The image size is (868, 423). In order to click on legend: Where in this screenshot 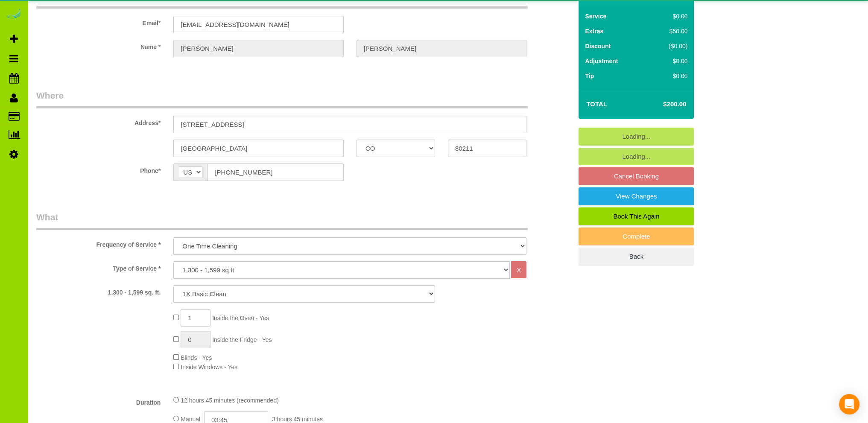, I will do `click(282, 98)`.